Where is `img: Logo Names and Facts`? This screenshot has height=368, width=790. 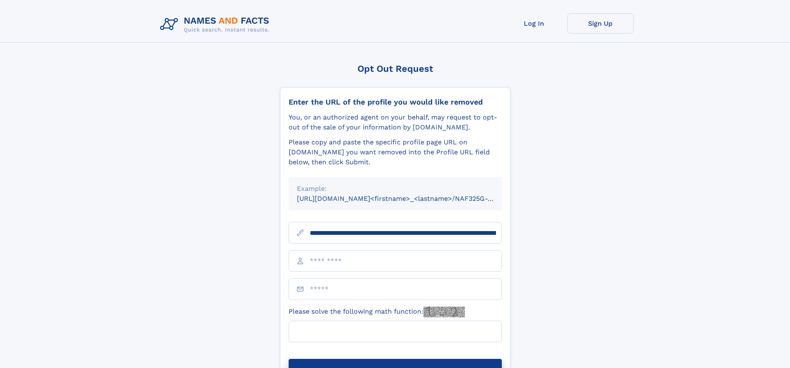
img: Logo Names and Facts is located at coordinates (217, 24).